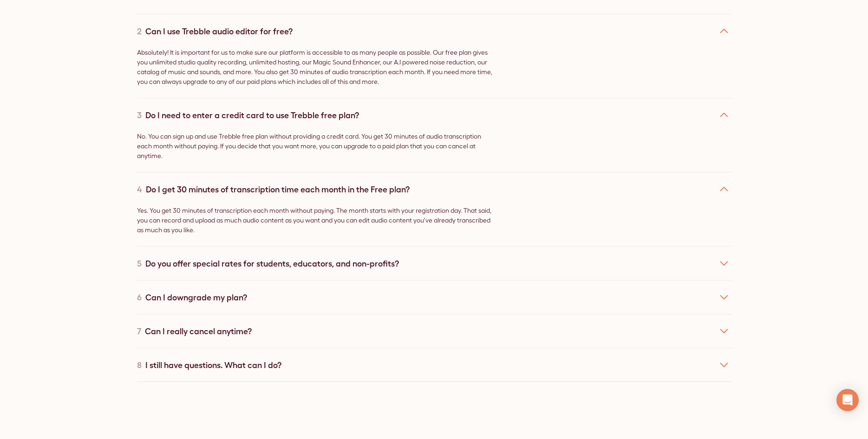  I want to click on p: Yes. You get 30 minutes of transcription each month without paying. The month starts with your re..., so click(315, 220).